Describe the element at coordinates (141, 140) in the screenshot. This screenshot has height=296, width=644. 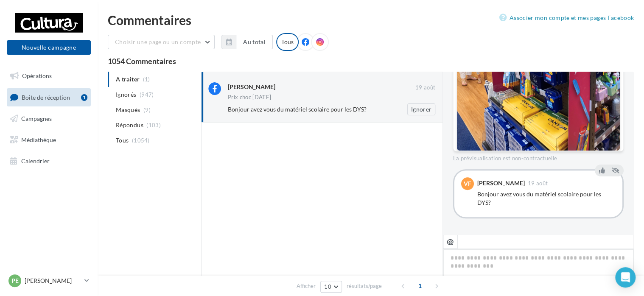
I see `span: (1054)` at that location.